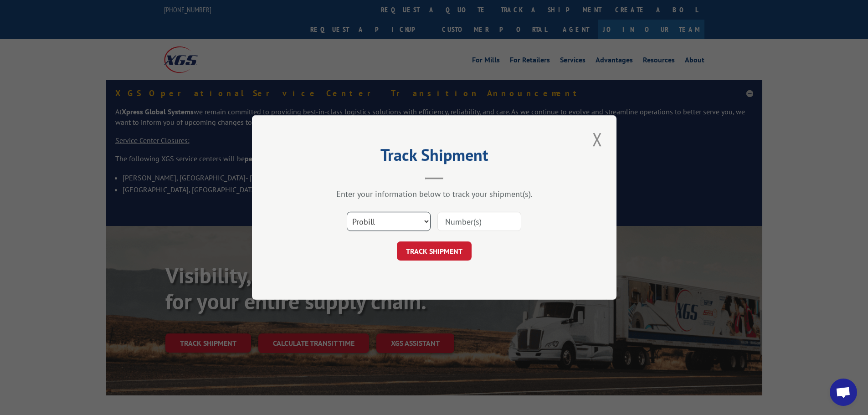 This screenshot has width=868, height=415. I want to click on input: Number(s), so click(480, 221).